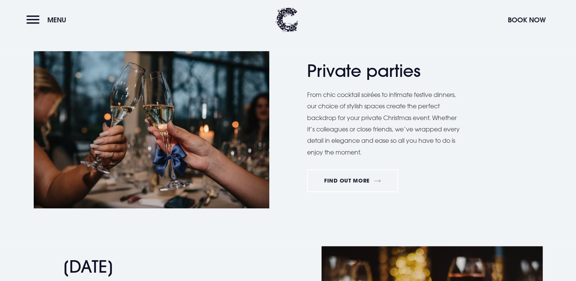  I want to click on button: Menu, so click(48, 20).